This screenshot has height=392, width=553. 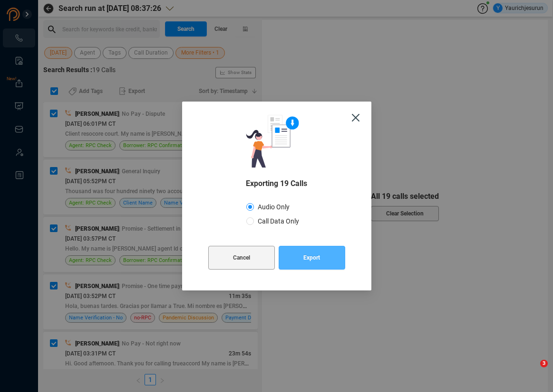 I want to click on button: Close, so click(x=355, y=117).